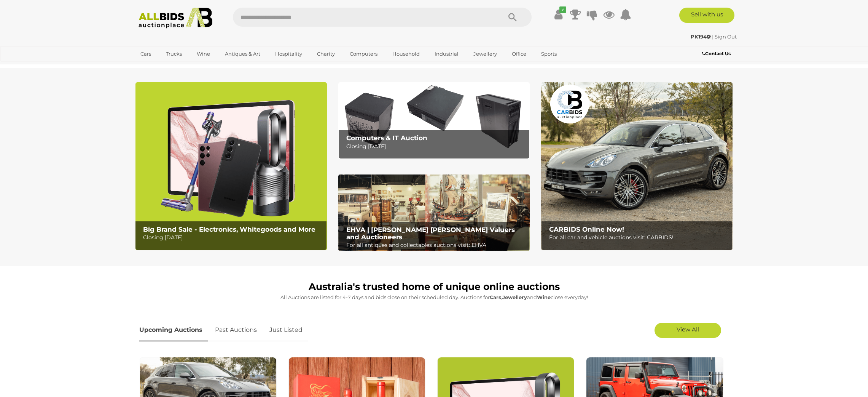  What do you see at coordinates (326, 54) in the screenshot?
I see `a: Charity` at bounding box center [326, 54].